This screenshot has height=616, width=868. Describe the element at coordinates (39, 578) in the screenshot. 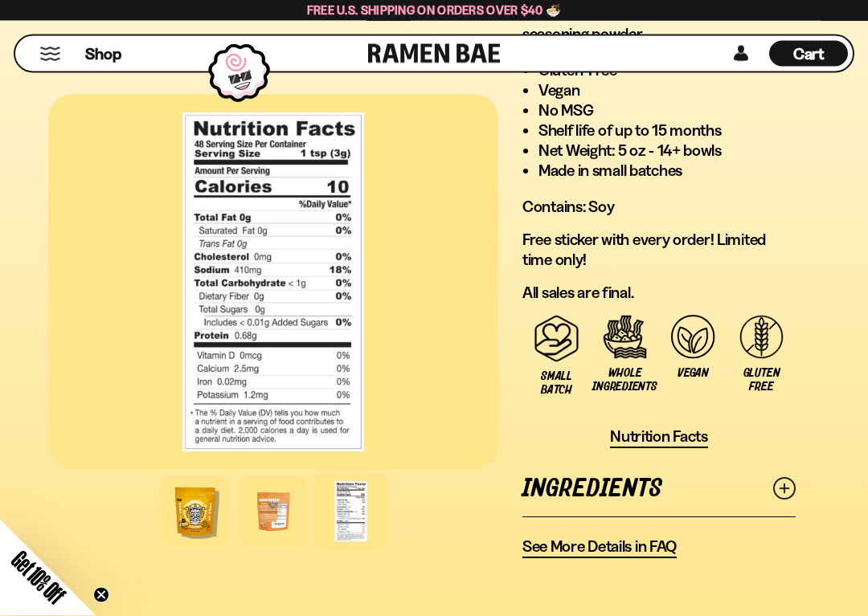

I see `span: Get 10% Off` at that location.